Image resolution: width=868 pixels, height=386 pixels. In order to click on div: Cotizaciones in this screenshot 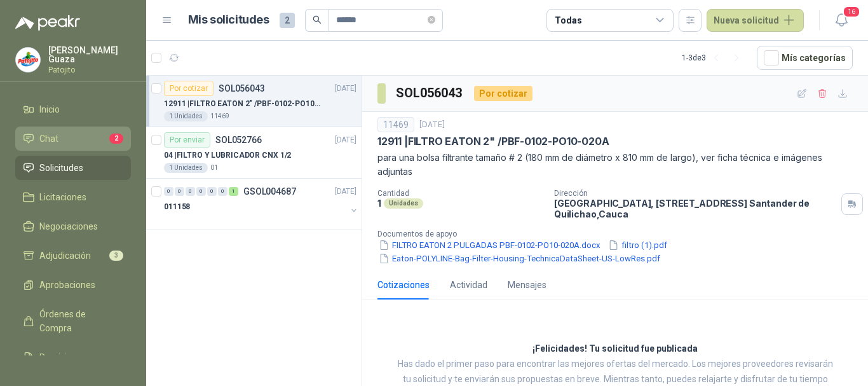, I will do `click(404, 285)`.